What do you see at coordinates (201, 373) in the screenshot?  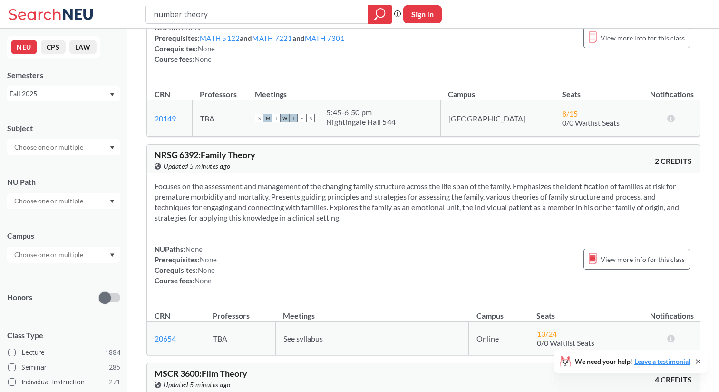 I see `span: MSCR 3600 : Film Theory` at bounding box center [201, 373].